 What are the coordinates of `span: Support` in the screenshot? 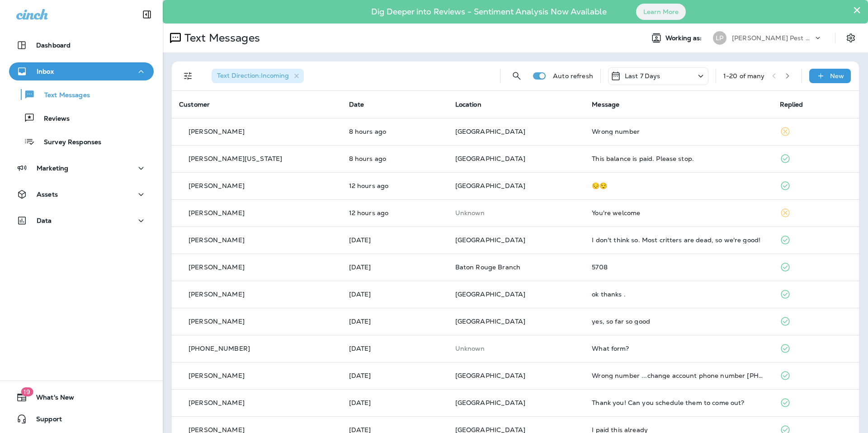 It's located at (44, 421).